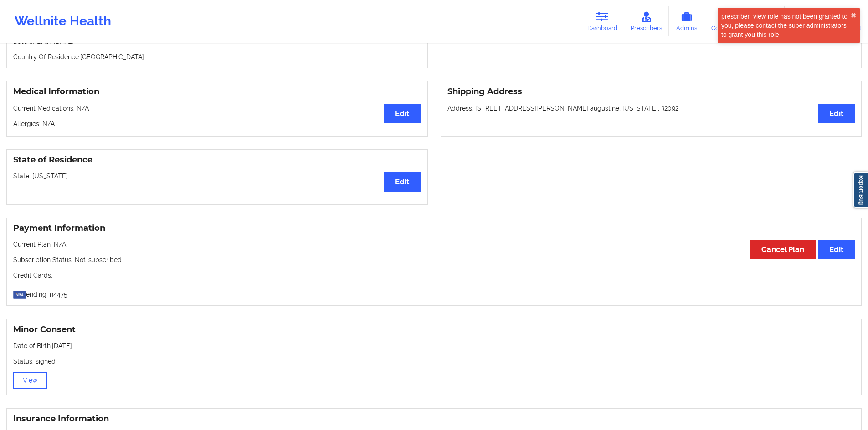  Describe the element at coordinates (861, 190) in the screenshot. I see `a: Report Bug` at that location.